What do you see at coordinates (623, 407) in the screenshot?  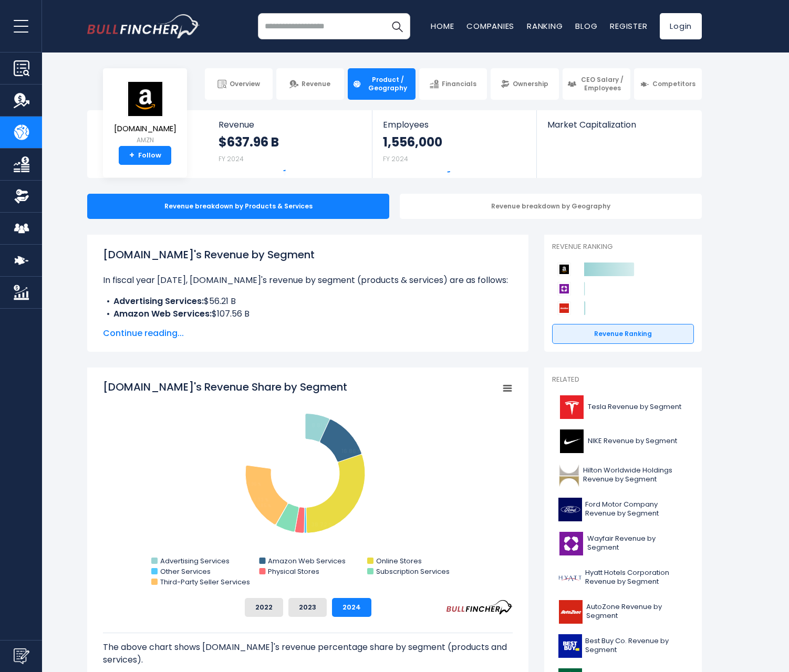 I see `a: Tesla Revenue by Segment` at bounding box center [623, 407].